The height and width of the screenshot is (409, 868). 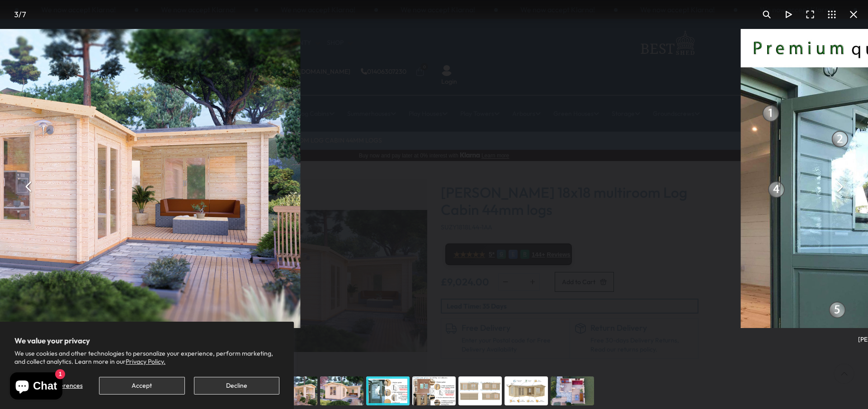 What do you see at coordinates (147, 341) in the screenshot?
I see `h2: We value your privacy` at bounding box center [147, 341].